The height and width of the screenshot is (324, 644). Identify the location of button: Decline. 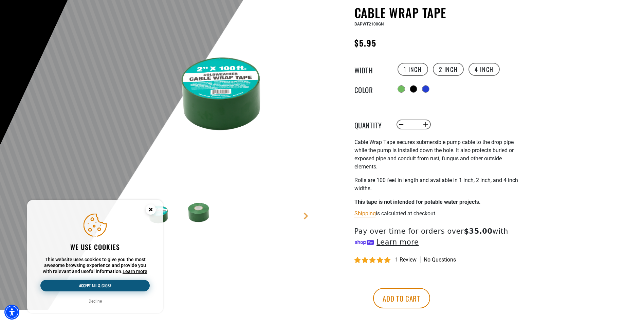
(95, 301).